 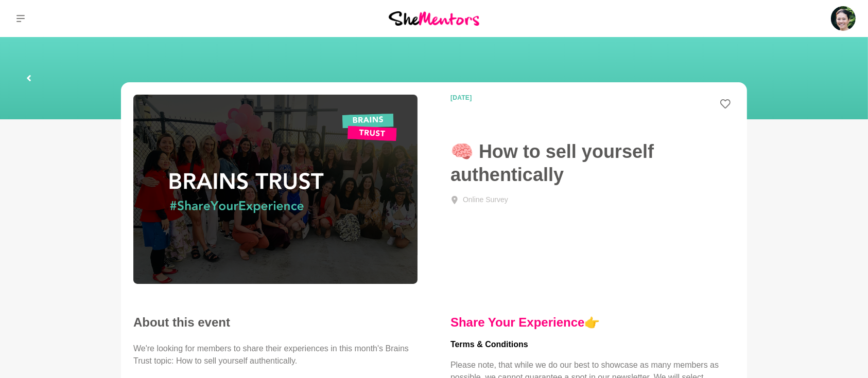 I want to click on p: We're looking for members to share their experiences in this month's Brains Trust topic: How to s..., so click(x=276, y=355).